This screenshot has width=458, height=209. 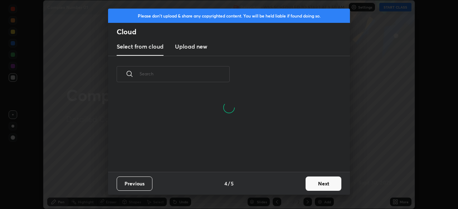 What do you see at coordinates (232, 184) in the screenshot?
I see `h4: 5` at bounding box center [232, 184].